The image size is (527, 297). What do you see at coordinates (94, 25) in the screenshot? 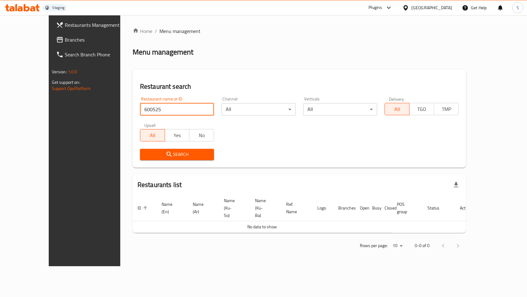
I see `a: Restaurants Management` at bounding box center [94, 25].